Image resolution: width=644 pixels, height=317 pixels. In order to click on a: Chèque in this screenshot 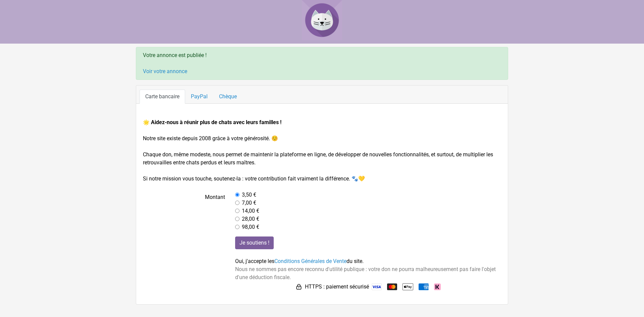, I will do `click(228, 96)`.